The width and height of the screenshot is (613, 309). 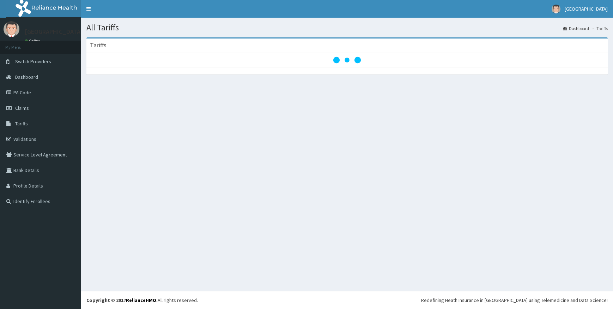 I want to click on span: Tariffs, so click(x=22, y=124).